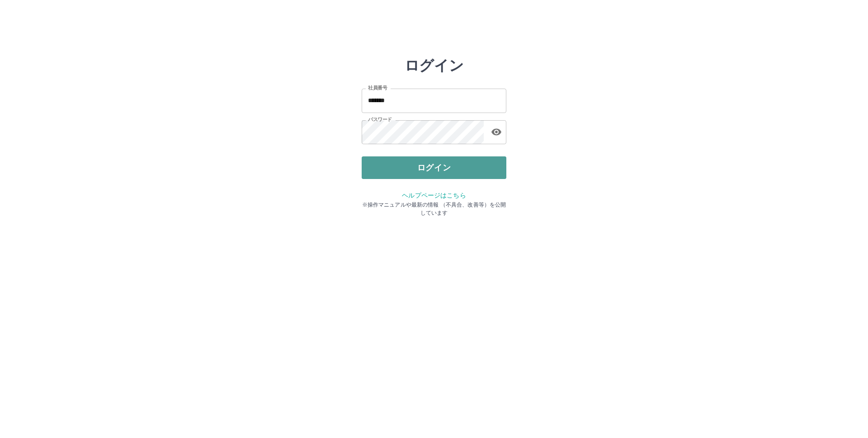 This screenshot has height=438, width=868. I want to click on button: ログイン, so click(434, 167).